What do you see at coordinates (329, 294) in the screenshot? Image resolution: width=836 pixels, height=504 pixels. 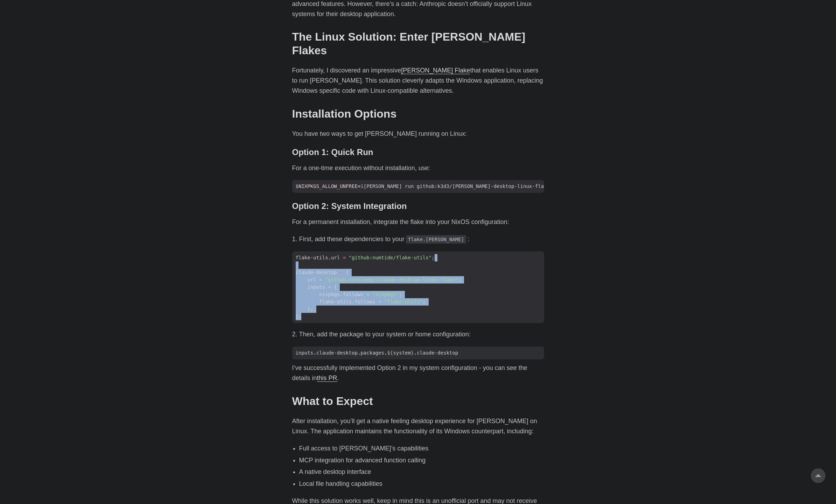 I see `span: nixpkgs` at bounding box center [329, 294].